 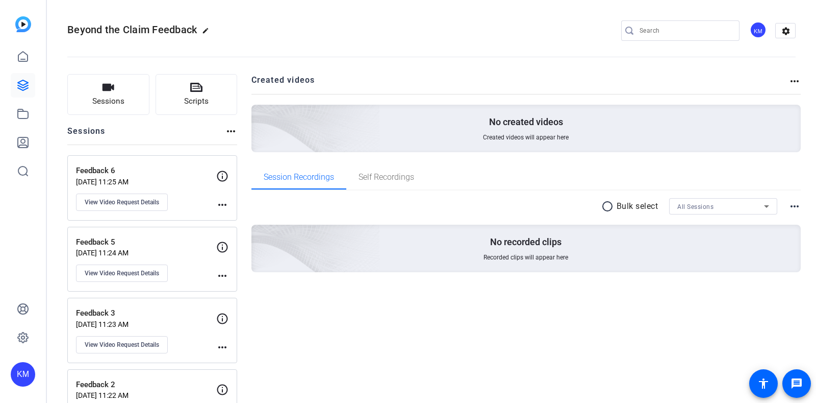 What do you see at coordinates (526, 257) in the screenshot?
I see `span: Recorded clips will appear here` at bounding box center [526, 257].